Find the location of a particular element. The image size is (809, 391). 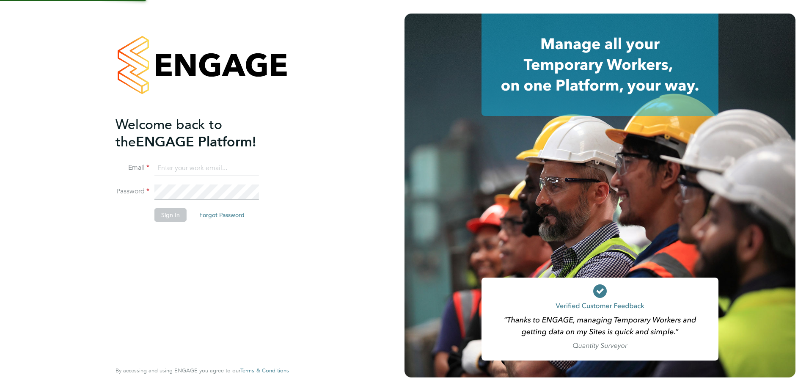

span: Terms & Conditions is located at coordinates (264, 370).